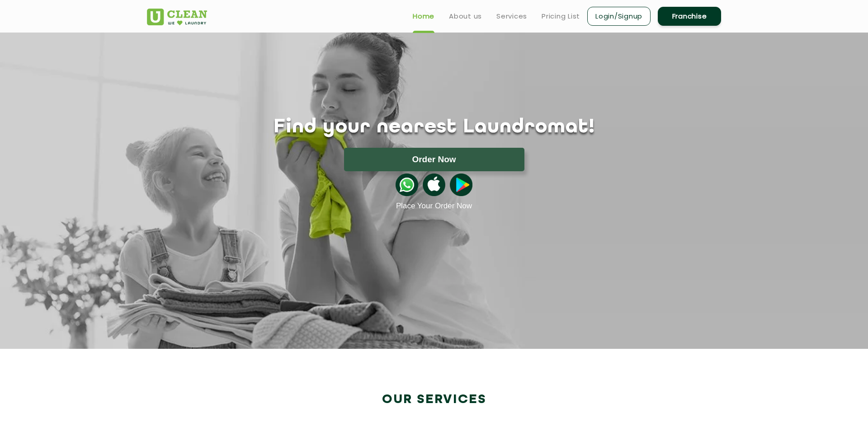 This screenshot has width=868, height=427. Describe the element at coordinates (434, 399) in the screenshot. I see `h2: Our Services` at that location.